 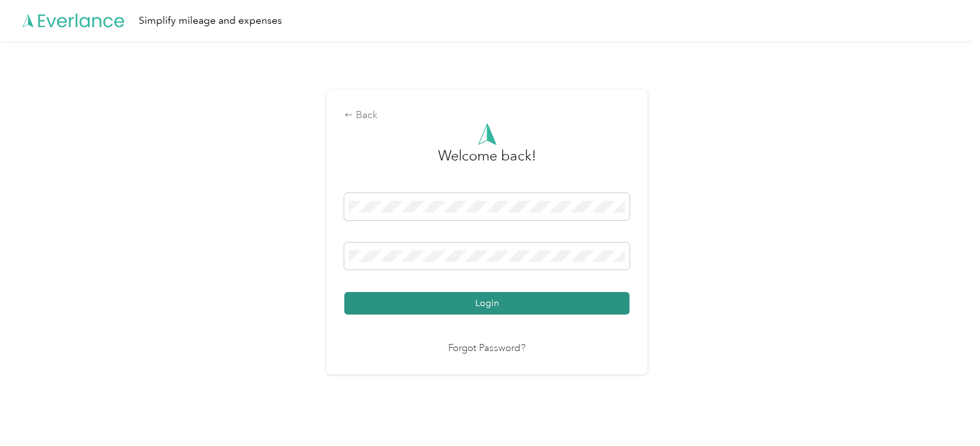 What do you see at coordinates (486, 115) in the screenshot?
I see `div: Back` at bounding box center [486, 115].